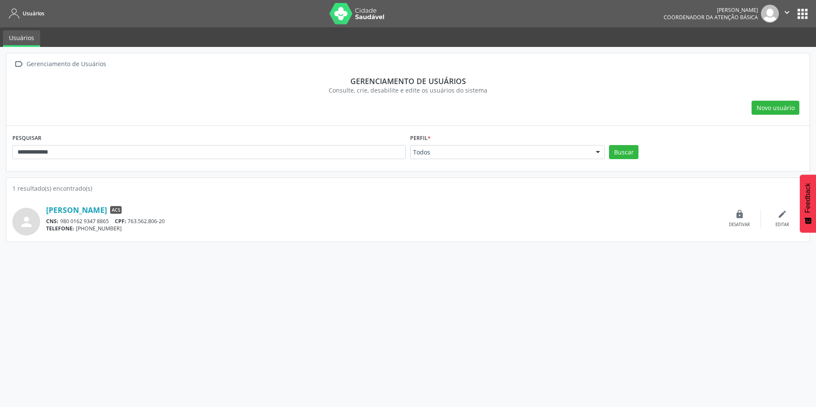 This screenshot has width=816, height=407. What do you see at coordinates (408, 81) in the screenshot?
I see `div: Gerenciamento de usuários` at bounding box center [408, 81].